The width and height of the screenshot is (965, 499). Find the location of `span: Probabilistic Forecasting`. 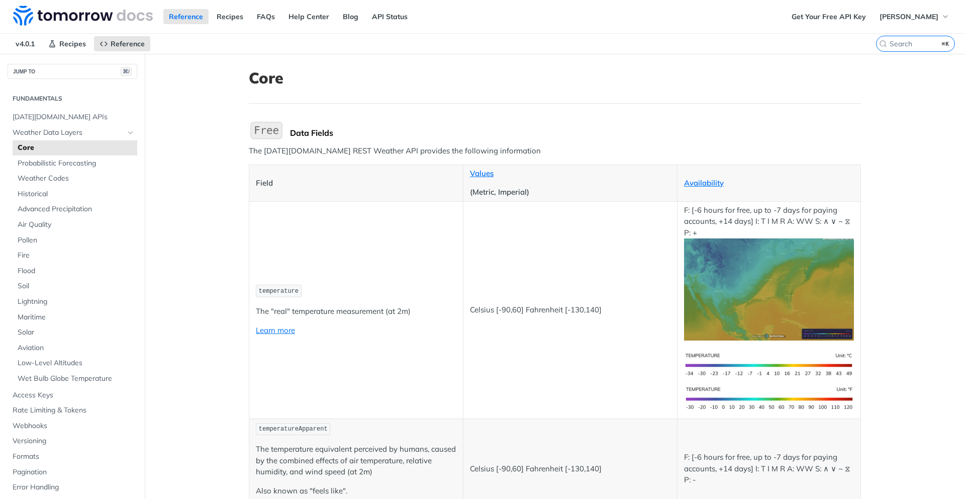

span: Probabilistic Forecasting is located at coordinates (76, 163).